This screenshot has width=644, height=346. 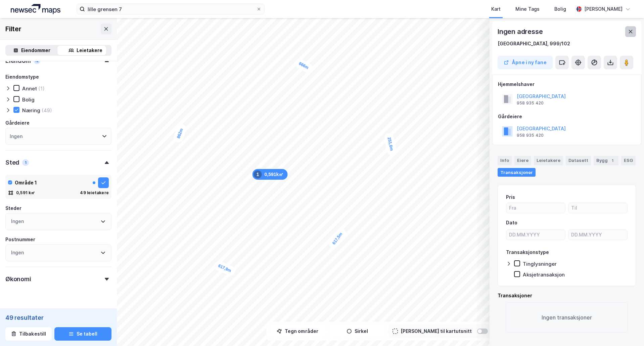 I want to click on div: Eiere, so click(x=523, y=160).